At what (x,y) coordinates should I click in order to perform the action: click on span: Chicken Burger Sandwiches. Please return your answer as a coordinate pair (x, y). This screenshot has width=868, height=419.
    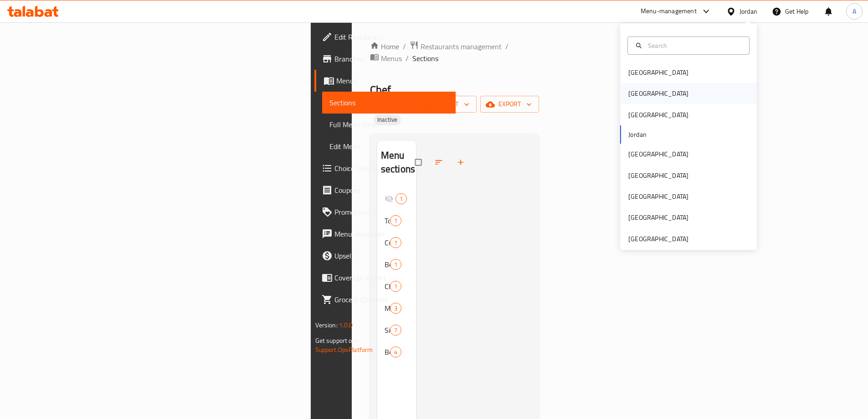
    Looking at the image, I should click on (388, 286).